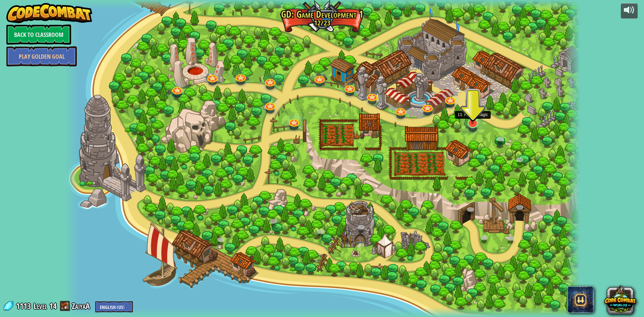  I want to click on img: CodeCombat - Learn how to code by playing a game, so click(49, 13).